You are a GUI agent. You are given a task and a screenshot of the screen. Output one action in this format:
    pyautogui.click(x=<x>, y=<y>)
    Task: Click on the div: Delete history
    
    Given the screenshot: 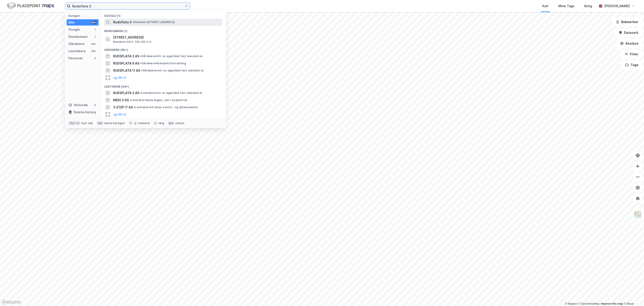 What is the action you would take?
    pyautogui.click(x=85, y=112)
    